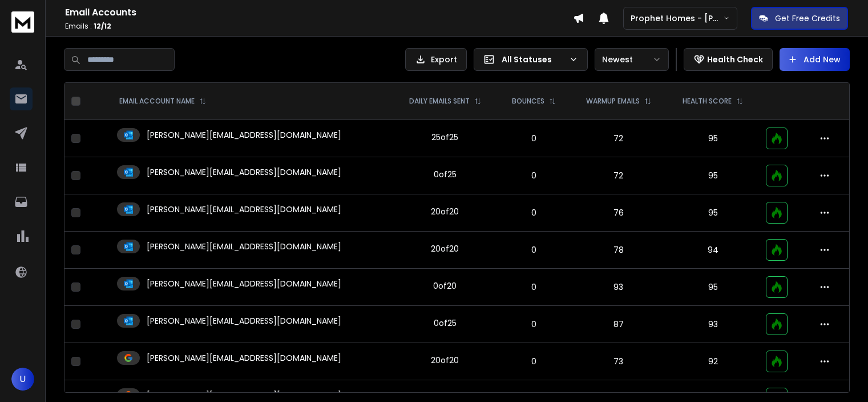 This screenshot has width=868, height=402. I want to click on td: 87, so click(619, 324).